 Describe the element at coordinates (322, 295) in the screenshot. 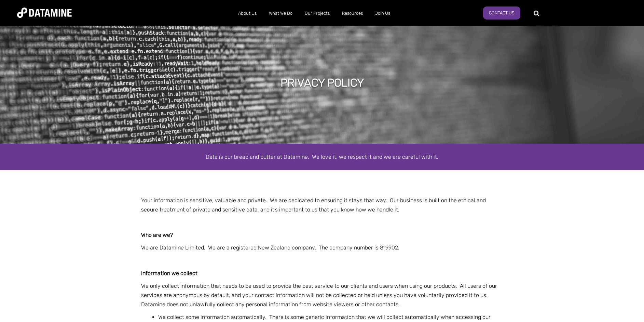

I see `p: We only collect information that needs to be used to provide the best service to our clients and ...` at that location.